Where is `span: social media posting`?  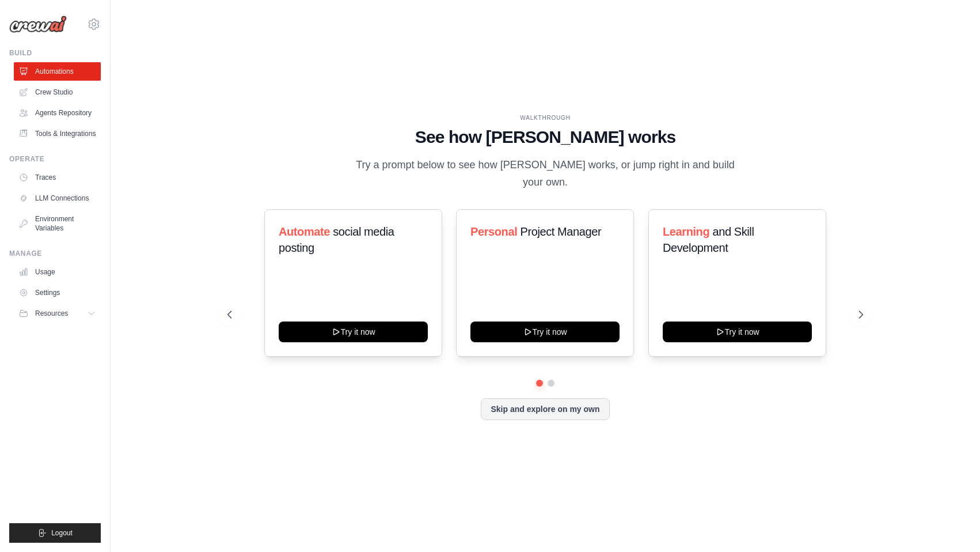
span: social media posting is located at coordinates (336, 240).